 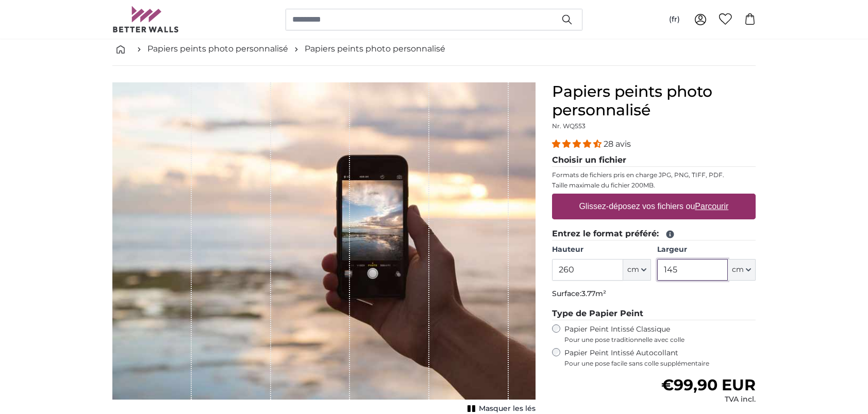 What do you see at coordinates (654, 176) in the screenshot?
I see `p: Formats de fichiers pris en charge JPG, PNG, TIFF, PDF.` at bounding box center [654, 176].